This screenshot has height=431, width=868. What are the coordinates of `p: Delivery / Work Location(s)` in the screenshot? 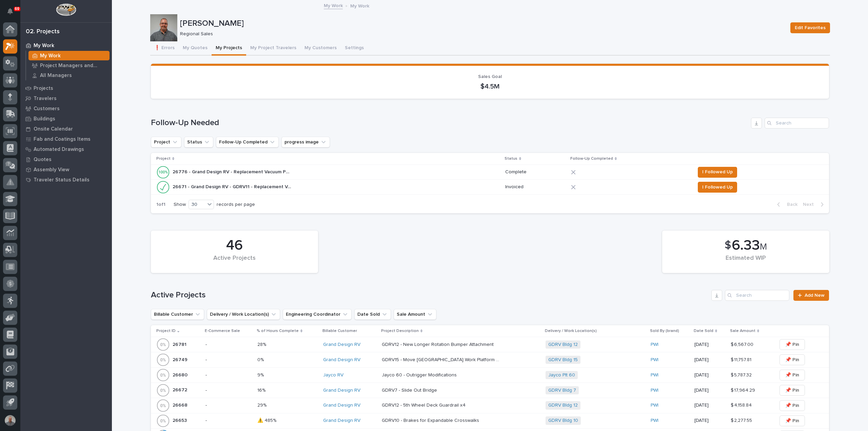 It's located at (570, 331).